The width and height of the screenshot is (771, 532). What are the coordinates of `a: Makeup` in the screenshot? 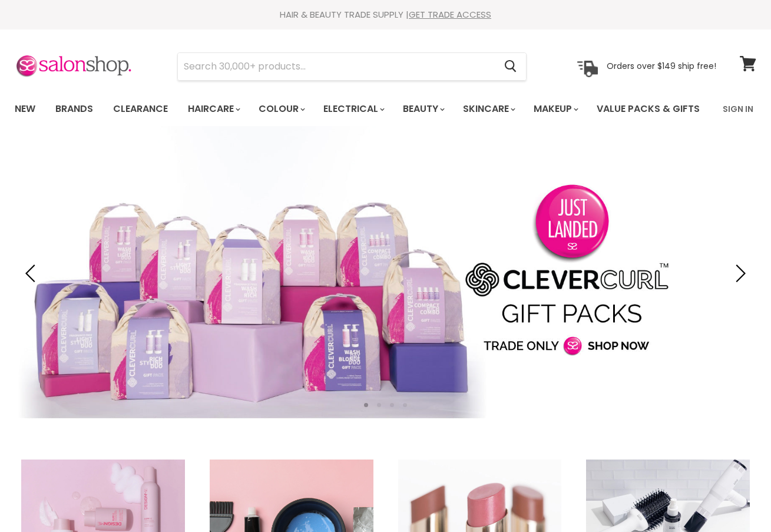 It's located at (555, 109).